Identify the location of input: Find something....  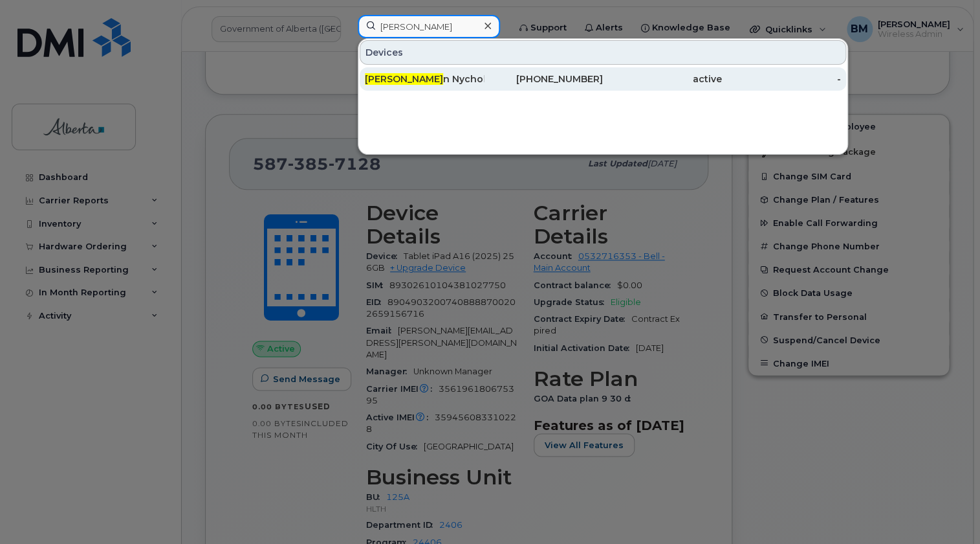
(429, 26).